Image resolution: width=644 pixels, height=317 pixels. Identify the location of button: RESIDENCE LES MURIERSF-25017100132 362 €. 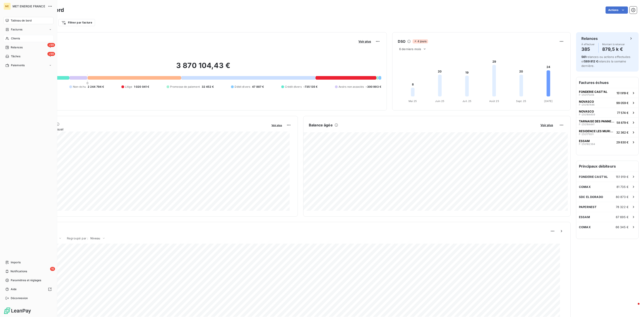
(608, 132).